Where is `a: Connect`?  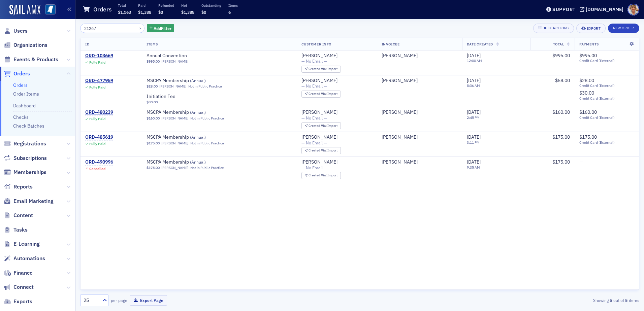
a: Connect is located at coordinates (18, 287).